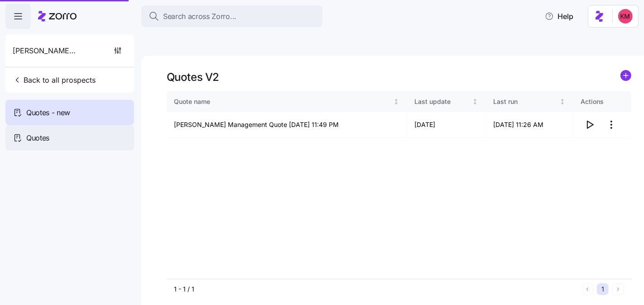  Describe the element at coordinates (559, 16) in the screenshot. I see `span: Help` at that location.